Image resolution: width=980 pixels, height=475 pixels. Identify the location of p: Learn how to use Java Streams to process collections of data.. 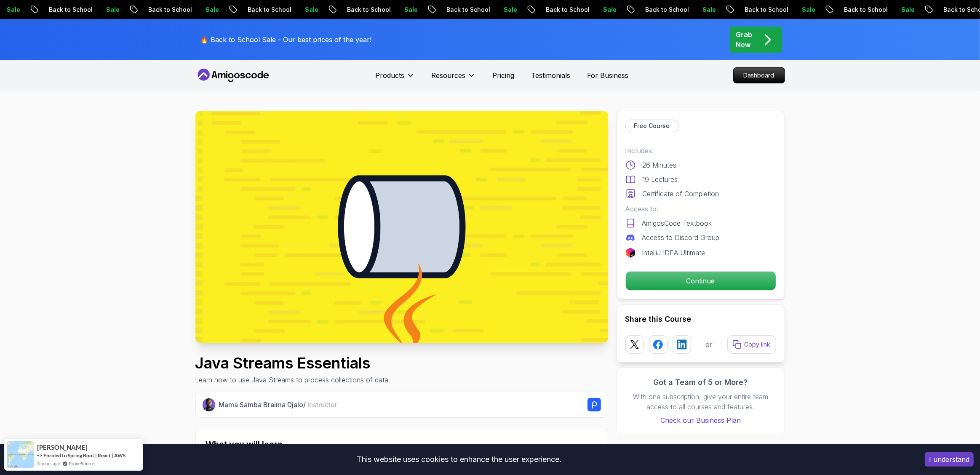
(293, 380).